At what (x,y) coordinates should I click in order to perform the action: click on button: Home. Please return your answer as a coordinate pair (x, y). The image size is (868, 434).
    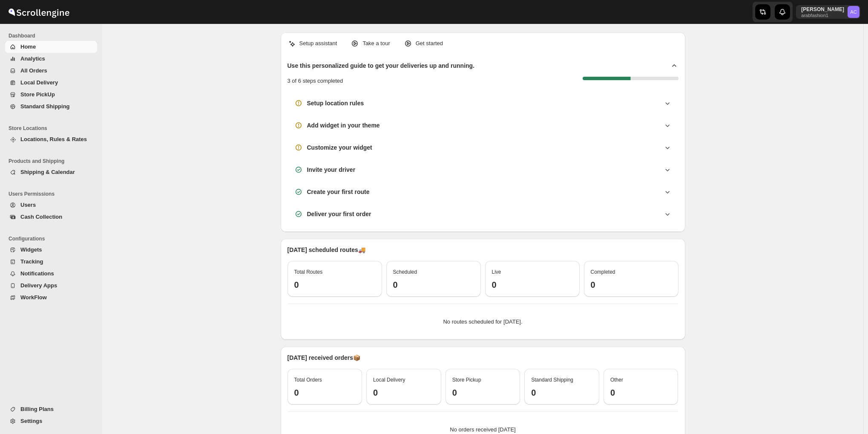
    Looking at the image, I should click on (51, 47).